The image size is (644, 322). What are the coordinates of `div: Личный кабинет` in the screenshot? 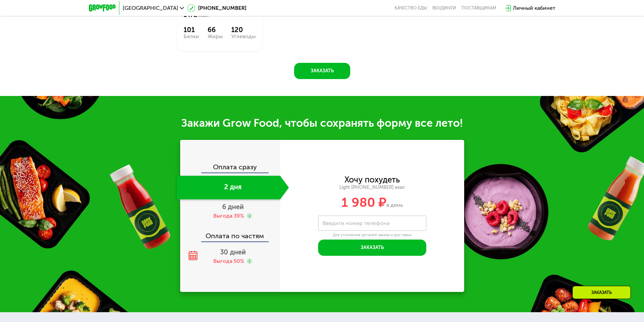 It's located at (534, 8).